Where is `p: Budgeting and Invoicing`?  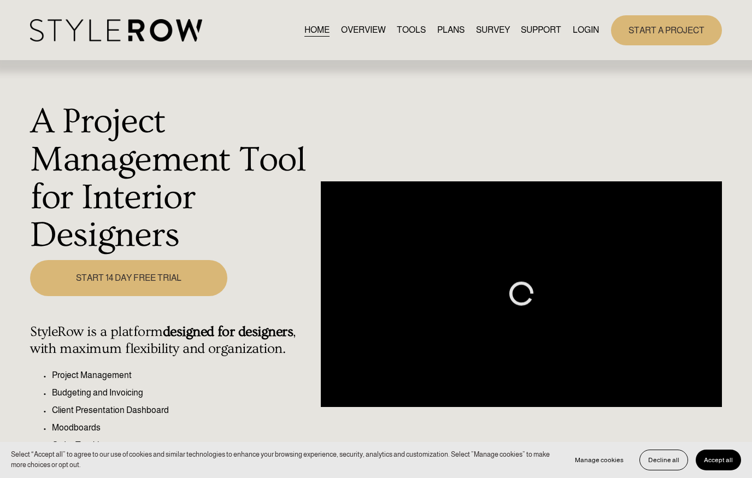
p: Budgeting and Invoicing is located at coordinates (183, 393).